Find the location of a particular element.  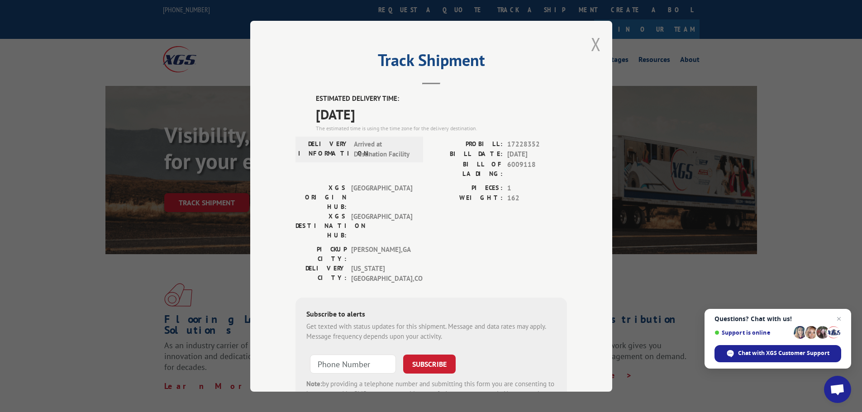

div: The estimated time is using the time zone for the delivery destination. is located at coordinates (441, 128).